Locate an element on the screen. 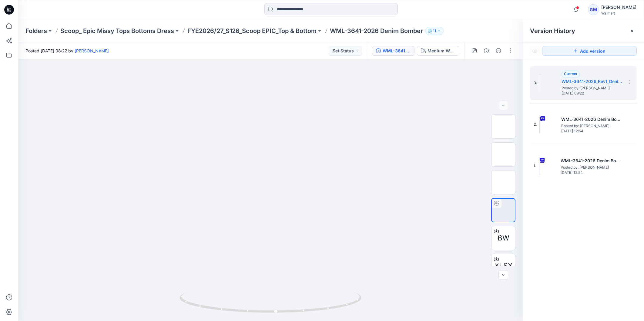  img: WML-3641-2026 Denim Bomber_Full Colorway is located at coordinates (540, 125).